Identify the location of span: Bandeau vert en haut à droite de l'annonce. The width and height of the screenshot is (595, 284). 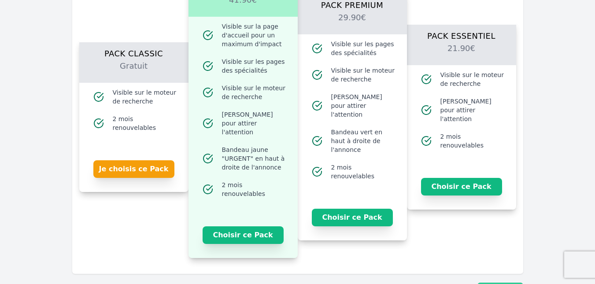
(364, 141).